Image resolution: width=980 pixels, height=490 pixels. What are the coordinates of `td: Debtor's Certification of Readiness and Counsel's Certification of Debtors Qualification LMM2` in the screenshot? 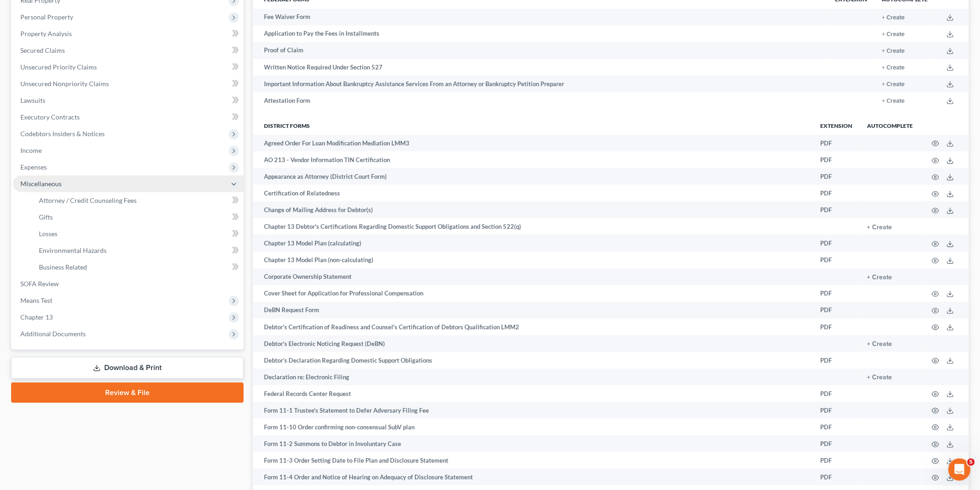 It's located at (533, 327).